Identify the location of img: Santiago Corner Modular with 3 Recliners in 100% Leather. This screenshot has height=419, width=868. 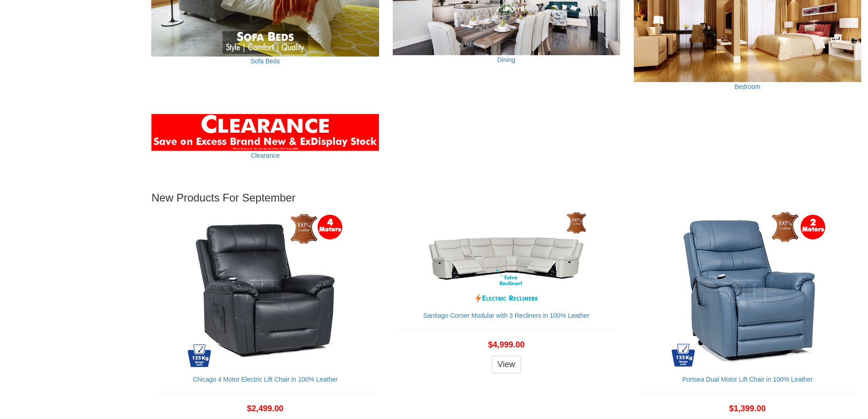
(506, 259).